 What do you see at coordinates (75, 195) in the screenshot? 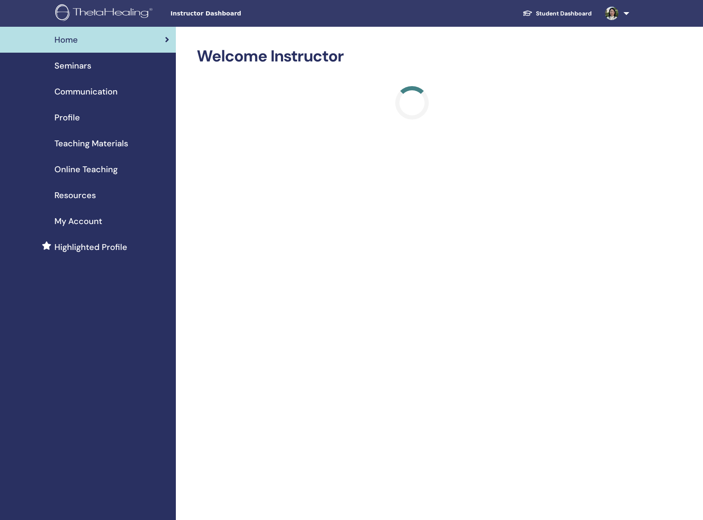
I see `span: Resources` at bounding box center [75, 195].